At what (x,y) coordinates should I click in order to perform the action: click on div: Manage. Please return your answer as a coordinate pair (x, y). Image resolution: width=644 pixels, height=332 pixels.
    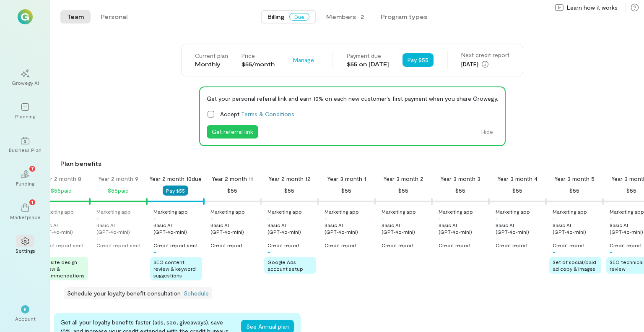
    Looking at the image, I should click on (304, 60).